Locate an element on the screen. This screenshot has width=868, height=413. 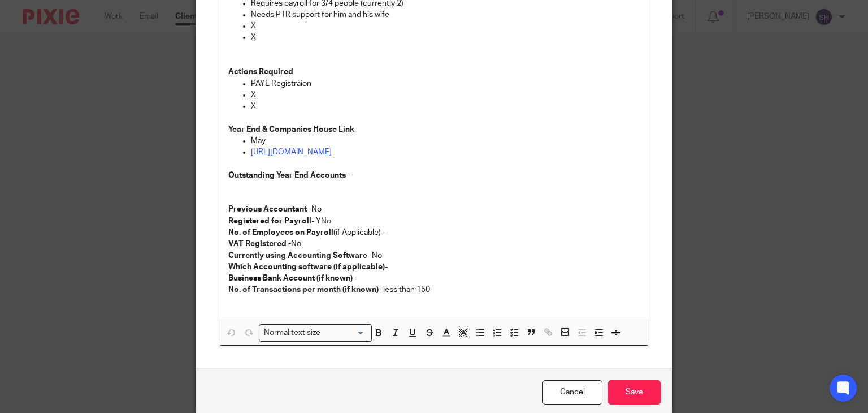
p: - No is located at coordinates (434, 256).